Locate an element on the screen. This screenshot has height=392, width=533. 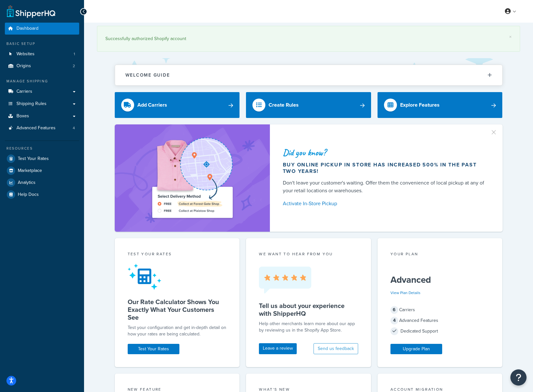
span: Shipping Rules is located at coordinates (31, 104).